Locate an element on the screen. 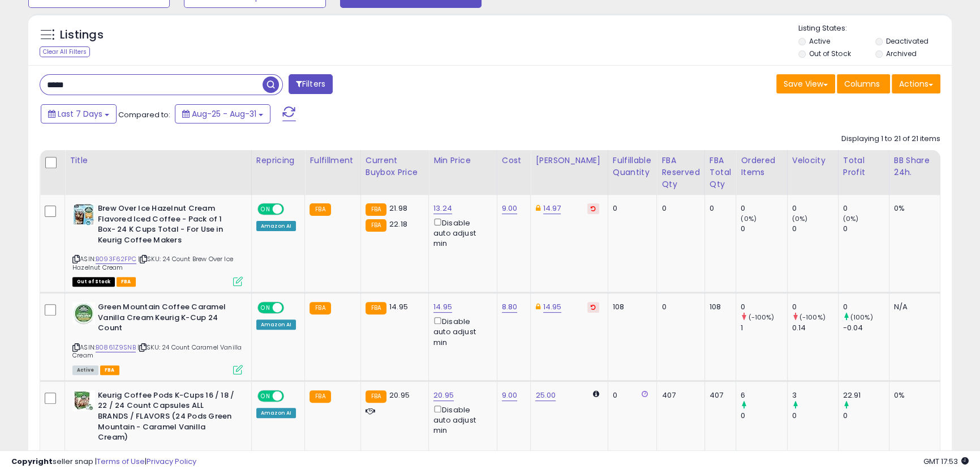  img: 410NDiobUZL._SL40_.jpg is located at coordinates (84, 313).